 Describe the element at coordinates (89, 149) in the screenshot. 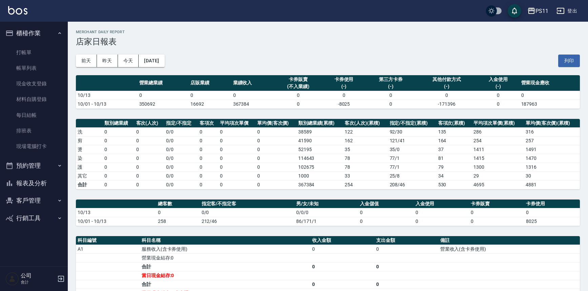

I see `td: 燙` at that location.